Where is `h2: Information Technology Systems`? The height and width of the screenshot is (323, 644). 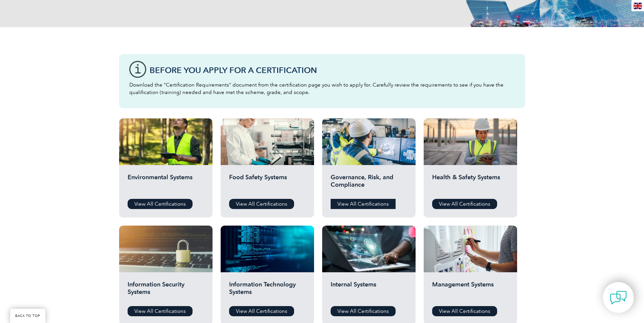 h2: Information Technology Systems is located at coordinates (268, 291).